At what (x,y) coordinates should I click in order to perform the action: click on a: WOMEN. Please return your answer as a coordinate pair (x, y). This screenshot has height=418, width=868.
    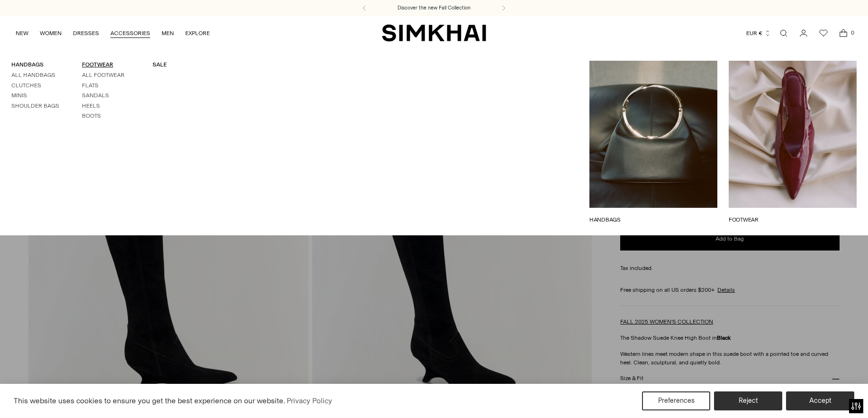
    Looking at the image, I should click on (51, 33).